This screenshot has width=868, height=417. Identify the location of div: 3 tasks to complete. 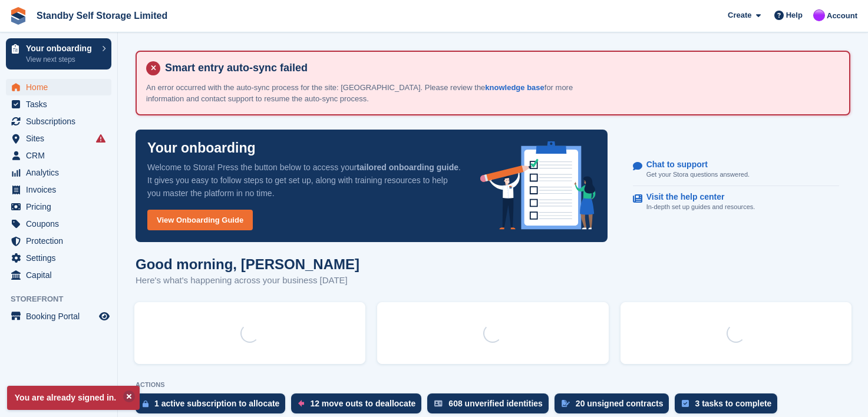
(733, 403).